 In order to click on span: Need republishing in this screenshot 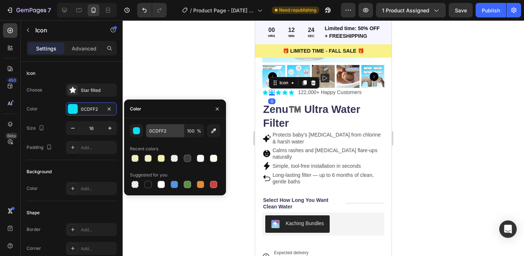, I will do `click(297, 10)`.